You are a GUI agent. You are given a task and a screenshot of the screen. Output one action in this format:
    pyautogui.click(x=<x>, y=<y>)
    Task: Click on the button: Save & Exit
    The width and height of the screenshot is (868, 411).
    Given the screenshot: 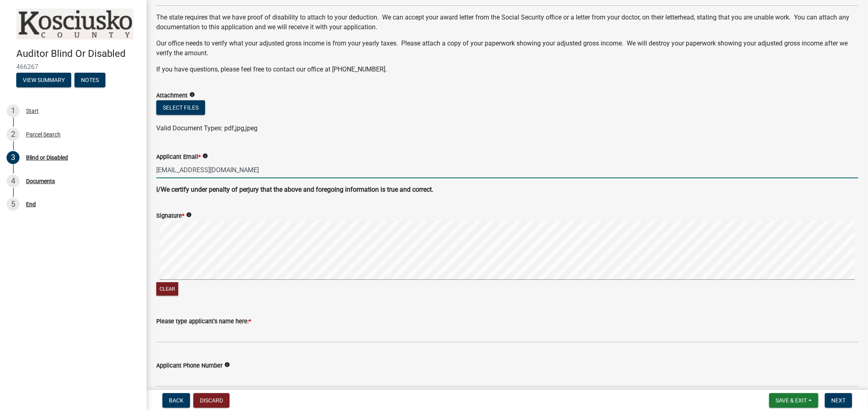 What is the action you would take?
    pyautogui.click(x=793, y=401)
    